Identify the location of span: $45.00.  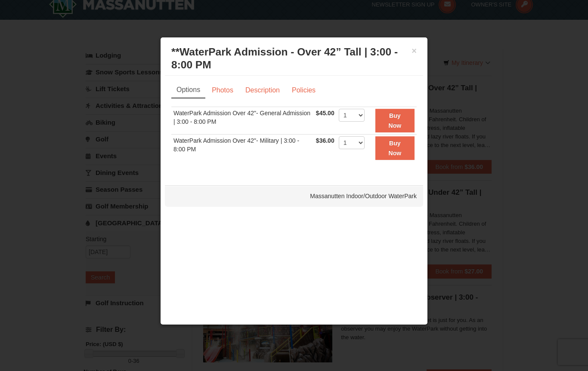
(325, 113).